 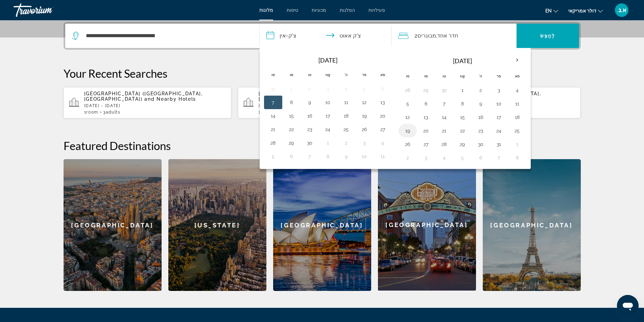 What do you see at coordinates (454, 36) in the screenshot?
I see `button: Travelers: 3 adults, 0 children` at bounding box center [454, 36].